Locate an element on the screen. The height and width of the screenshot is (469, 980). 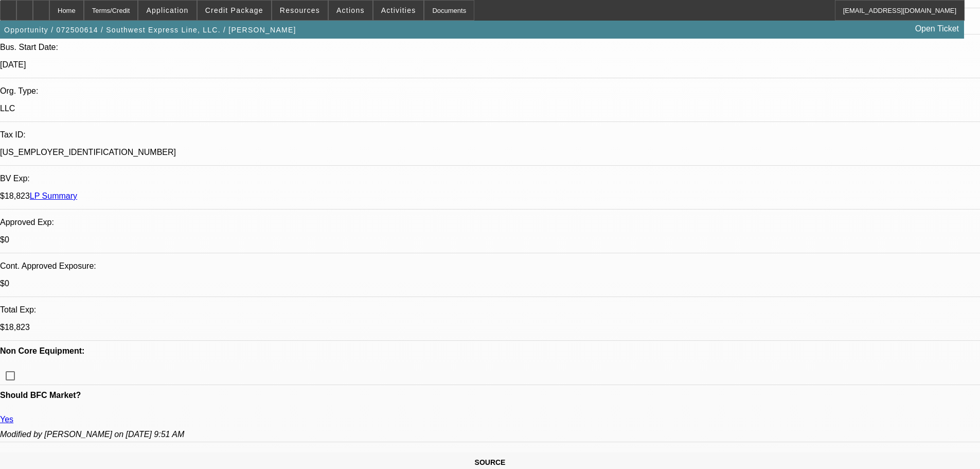
span: SOURCE is located at coordinates (490, 462).